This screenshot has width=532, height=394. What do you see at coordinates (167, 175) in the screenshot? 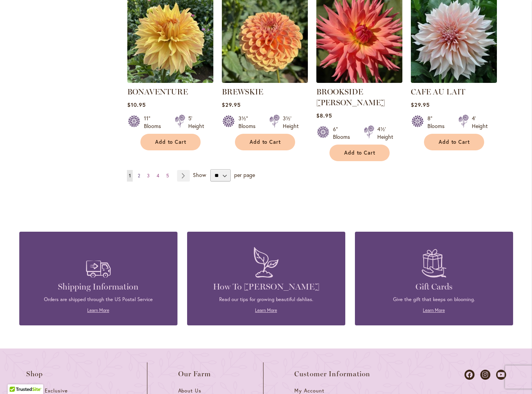
I see `span: 5` at bounding box center [167, 175].